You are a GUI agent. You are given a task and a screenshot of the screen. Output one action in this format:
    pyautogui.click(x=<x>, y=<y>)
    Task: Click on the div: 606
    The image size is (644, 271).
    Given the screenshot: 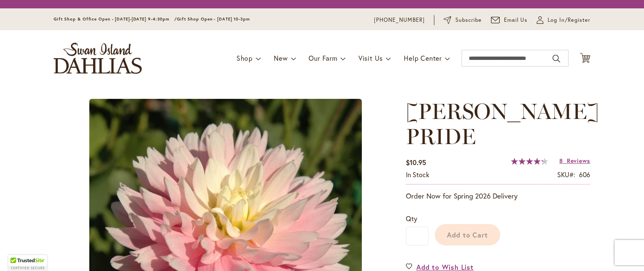 What is the action you would take?
    pyautogui.click(x=584, y=175)
    